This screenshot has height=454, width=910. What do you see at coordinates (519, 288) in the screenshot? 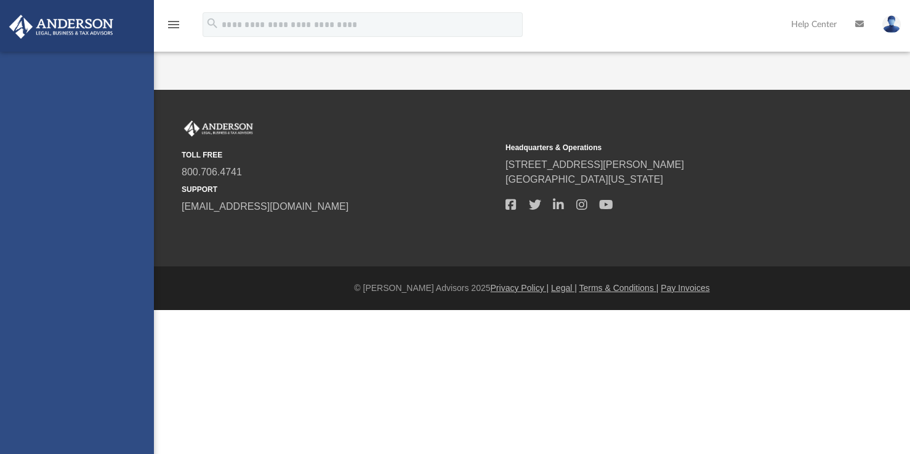
I see `a: Privacy Policy |` at bounding box center [519, 288].